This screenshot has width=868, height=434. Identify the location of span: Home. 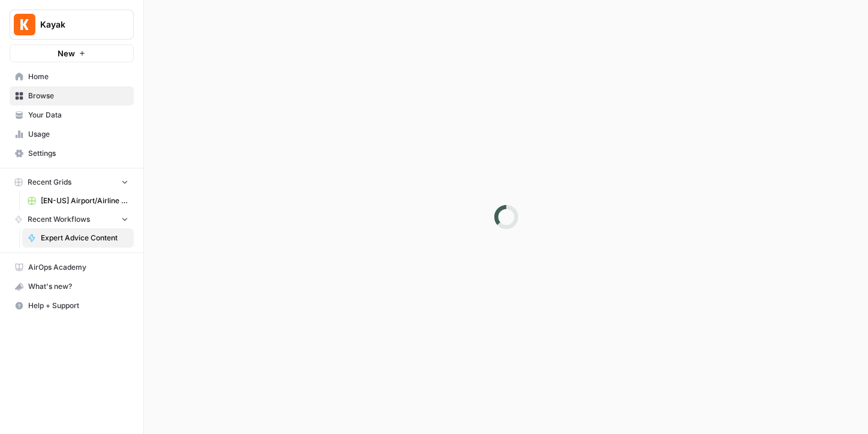
(78, 77).